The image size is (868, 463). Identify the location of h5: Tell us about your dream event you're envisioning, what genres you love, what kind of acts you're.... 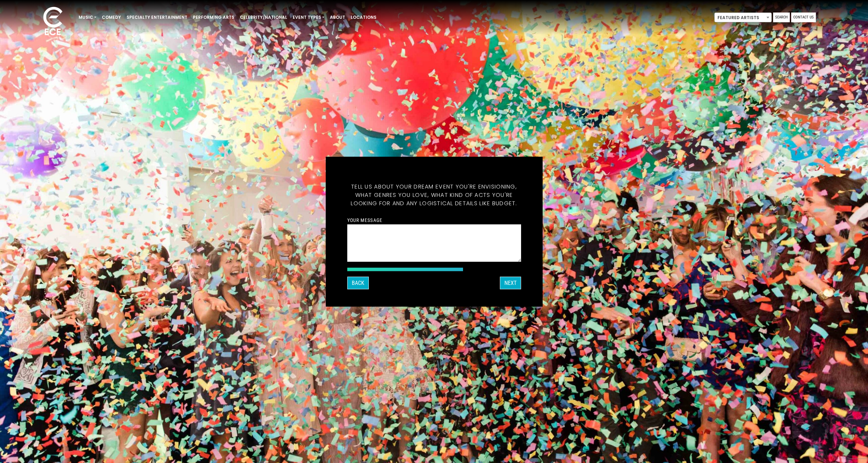
(434, 195).